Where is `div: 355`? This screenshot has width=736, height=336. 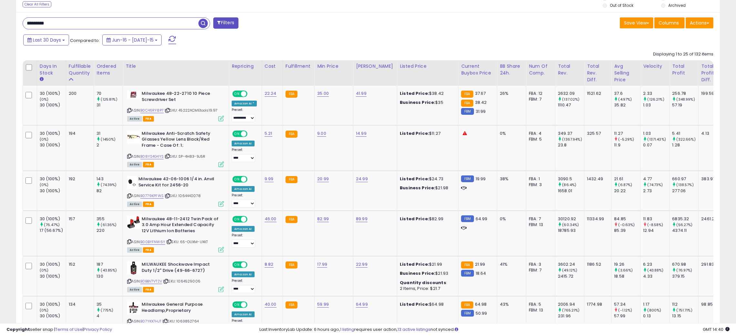
div: 355 is located at coordinates (109, 219).